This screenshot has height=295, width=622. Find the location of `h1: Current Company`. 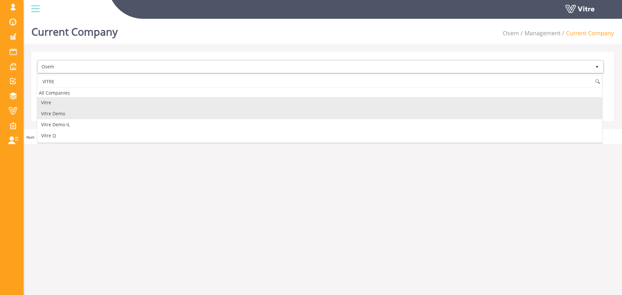

h1: Current Company is located at coordinates (75, 30).